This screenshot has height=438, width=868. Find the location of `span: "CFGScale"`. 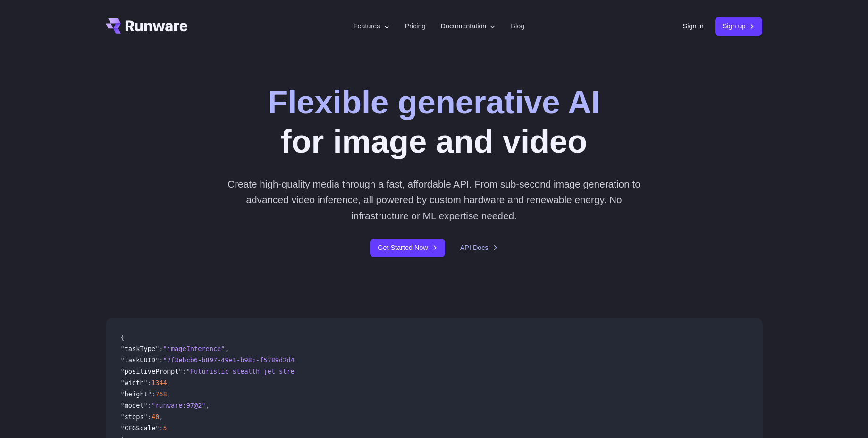

span: "CFGScale" is located at coordinates (140, 428).